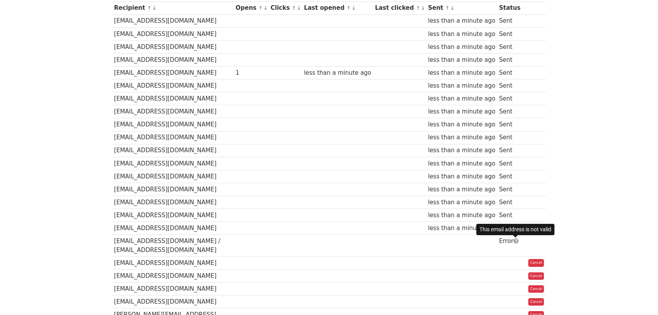  I want to click on th: Last opened, so click(338, 8).